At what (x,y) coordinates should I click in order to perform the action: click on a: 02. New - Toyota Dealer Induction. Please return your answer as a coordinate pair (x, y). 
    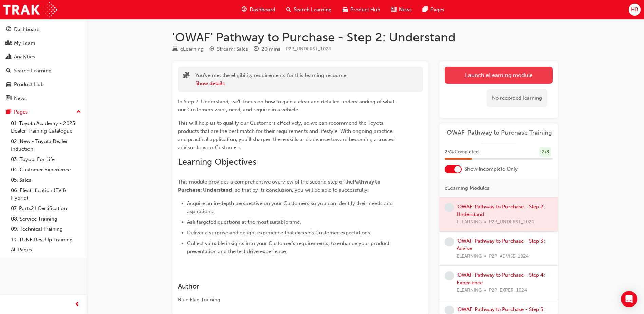
    Looking at the image, I should click on (46, 145).